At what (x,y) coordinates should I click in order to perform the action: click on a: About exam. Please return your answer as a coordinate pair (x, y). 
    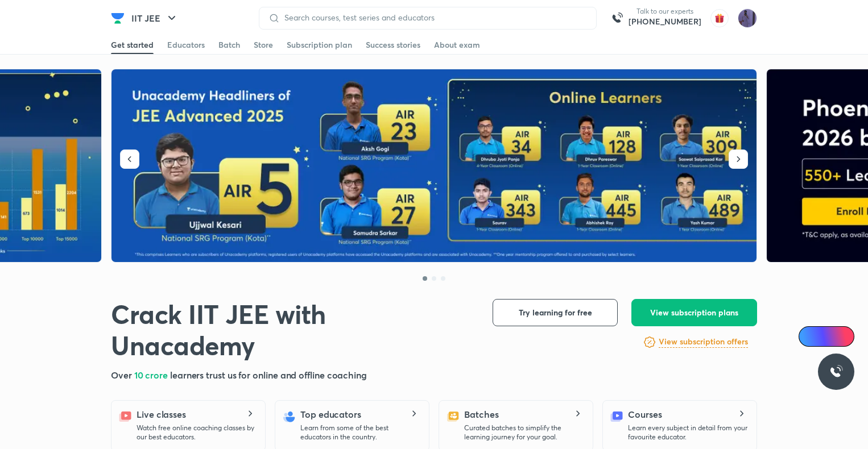
    Looking at the image, I should click on (457, 45).